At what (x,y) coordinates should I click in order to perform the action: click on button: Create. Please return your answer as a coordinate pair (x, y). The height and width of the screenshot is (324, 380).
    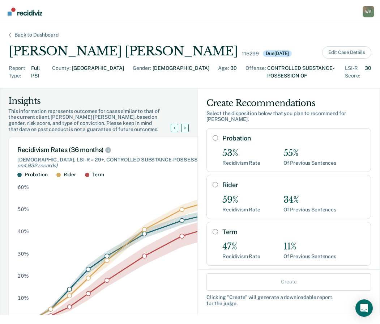
    Looking at the image, I should click on (289, 282).